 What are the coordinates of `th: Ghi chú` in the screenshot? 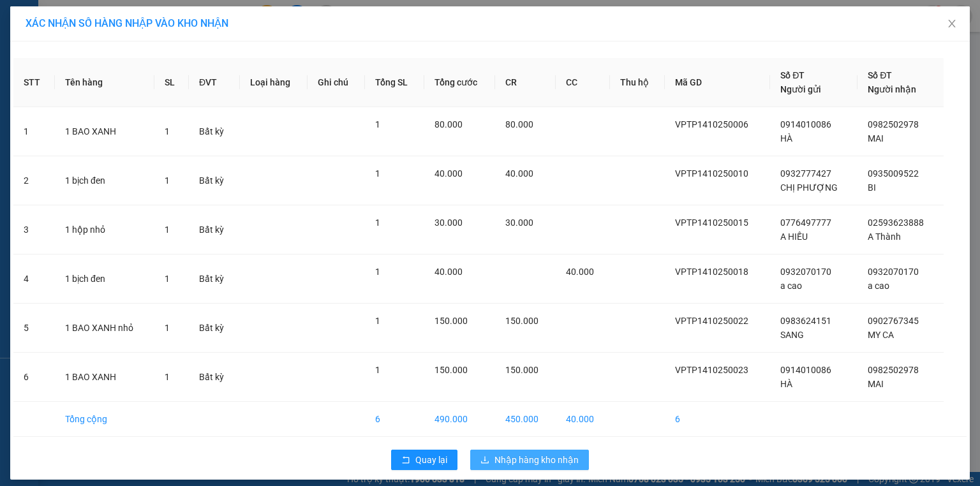 It's located at (336, 82).